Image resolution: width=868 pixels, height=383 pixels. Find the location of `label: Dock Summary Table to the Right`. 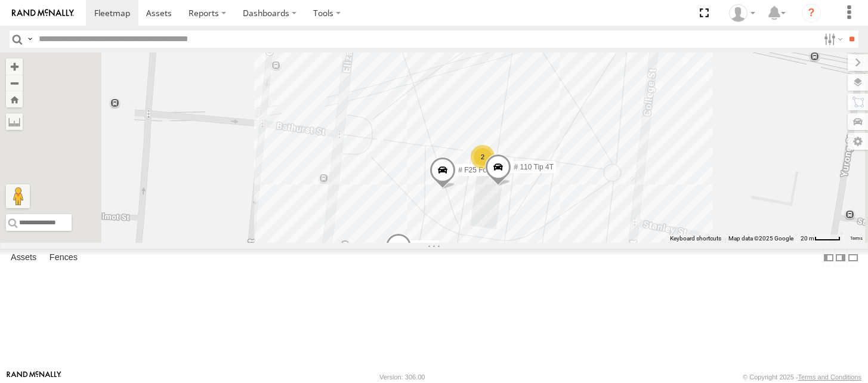

label: Dock Summary Table to the Right is located at coordinates (841, 257).